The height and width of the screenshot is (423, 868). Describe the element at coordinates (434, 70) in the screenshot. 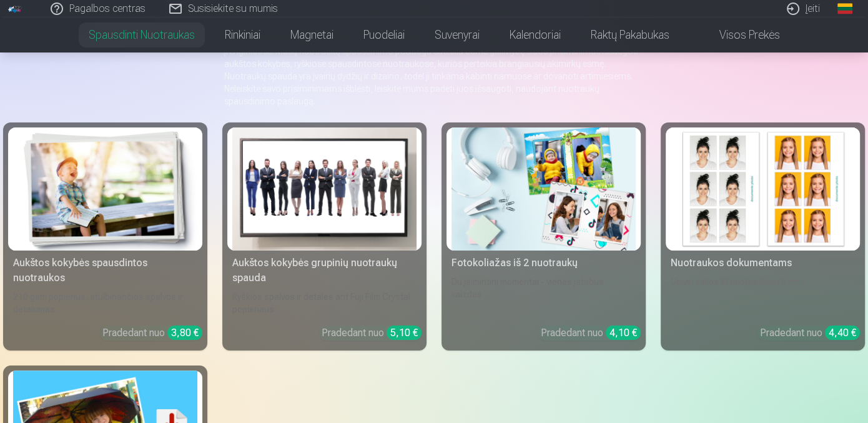

I see `p: Šiame skaitmeniniame amžiuje svarbiausi prisiminimai dažnai lieka nepastebimi ir pamiršti įvairiu...` at that location.